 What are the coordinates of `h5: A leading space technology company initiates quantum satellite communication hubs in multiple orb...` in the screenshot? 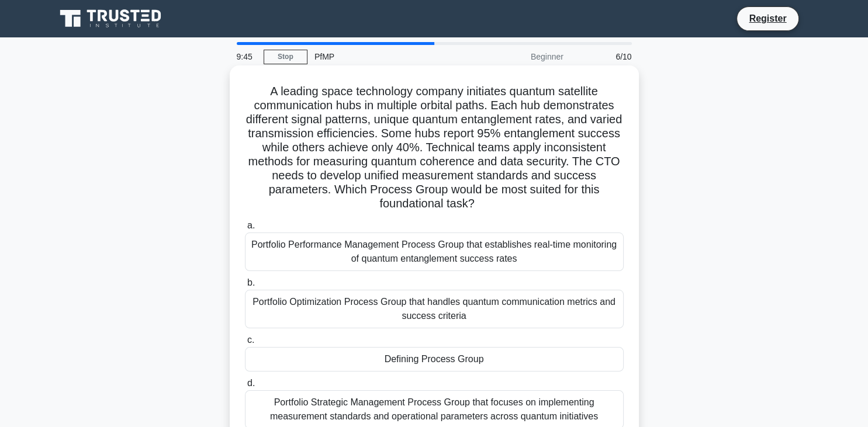 It's located at (434, 148).